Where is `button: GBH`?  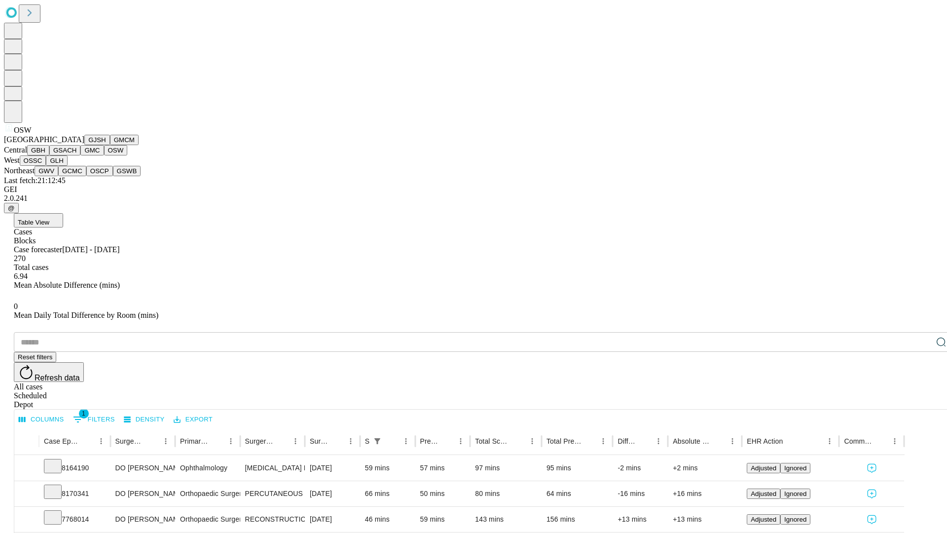
button: GBH is located at coordinates (38, 150).